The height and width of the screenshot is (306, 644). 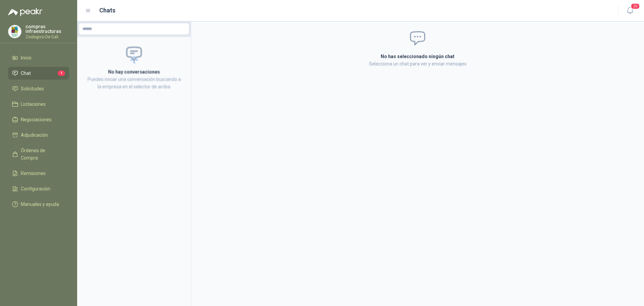 I want to click on a: Manuales y ayuda, so click(x=39, y=204).